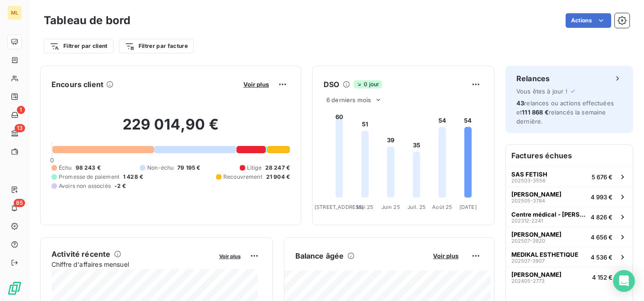  I want to click on span: 0, so click(52, 160).